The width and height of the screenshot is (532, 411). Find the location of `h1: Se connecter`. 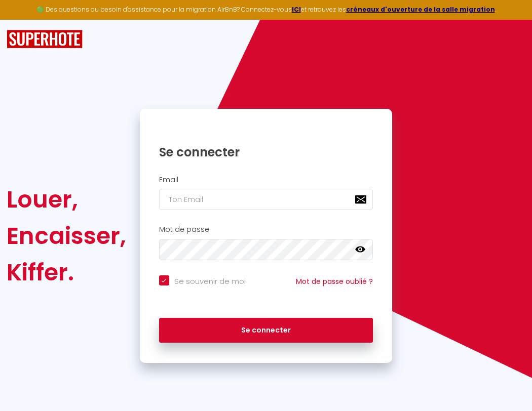

h1: Se connecter is located at coordinates (266, 152).